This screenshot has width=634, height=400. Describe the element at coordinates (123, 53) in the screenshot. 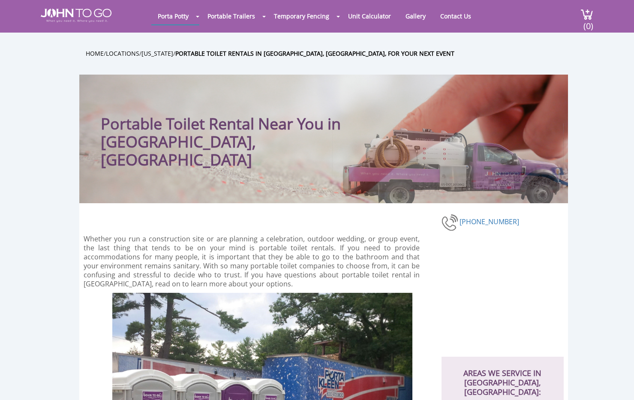

I see `a: Locations` at that location.